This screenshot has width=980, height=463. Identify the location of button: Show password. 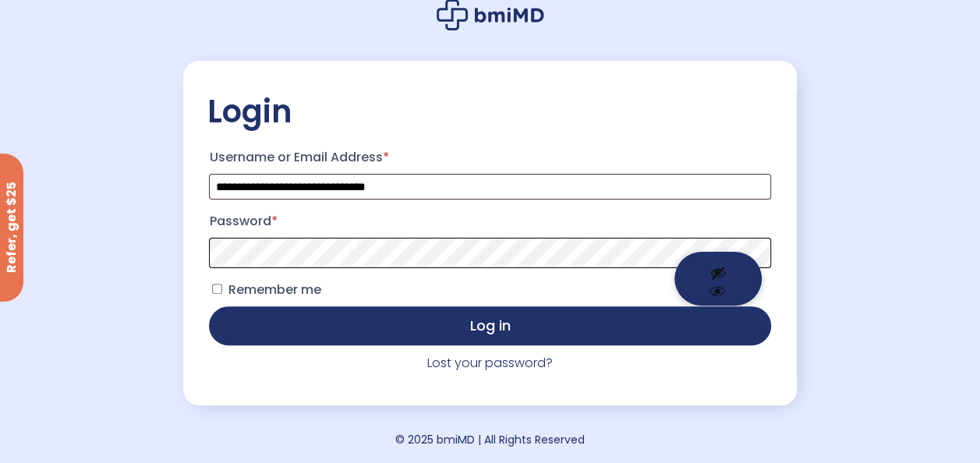
(718, 278).